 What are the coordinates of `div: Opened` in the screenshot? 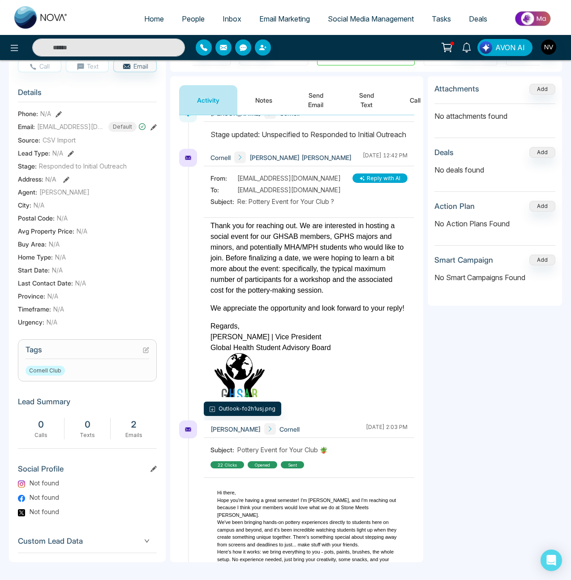 It's located at (263, 465).